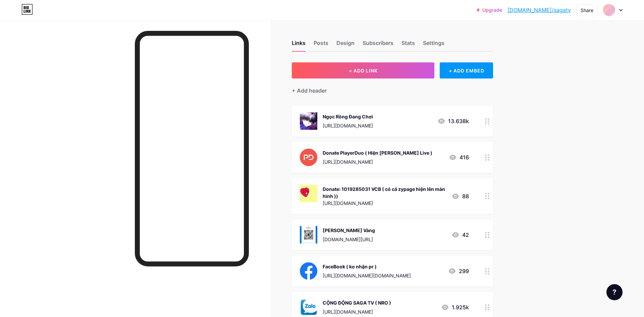  I want to click on img: Ngọc Rồng Đang Chơi, so click(309, 121).